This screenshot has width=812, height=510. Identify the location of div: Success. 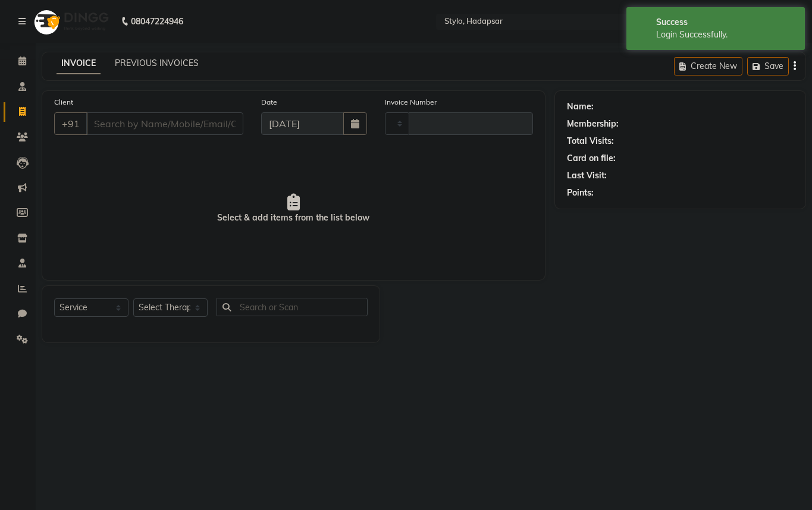
(726, 22).